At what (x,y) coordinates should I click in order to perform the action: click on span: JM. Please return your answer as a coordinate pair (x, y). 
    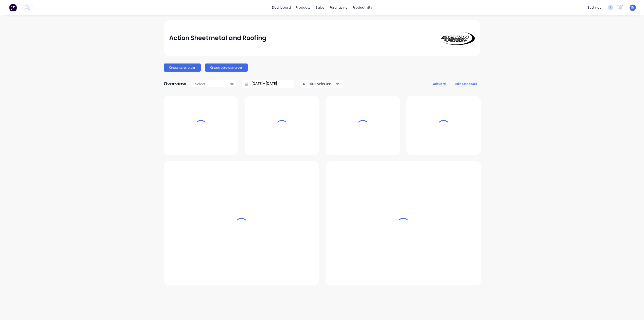
    Looking at the image, I should click on (632, 8).